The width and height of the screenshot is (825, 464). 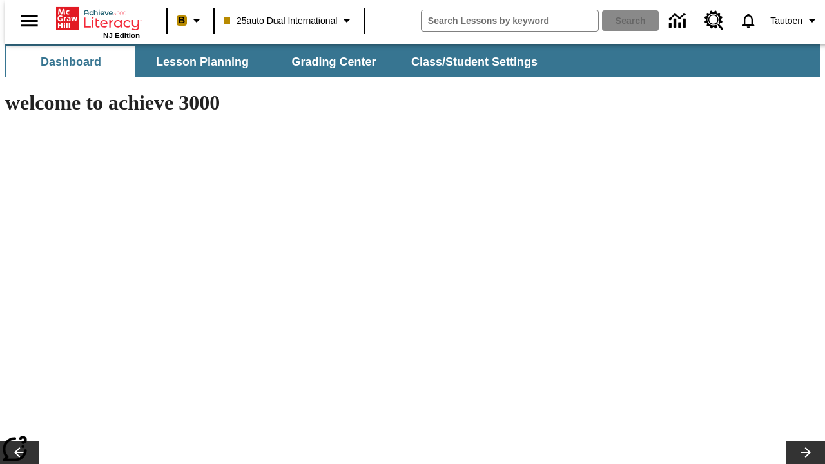 What do you see at coordinates (29, 21) in the screenshot?
I see `button: Open side menu` at bounding box center [29, 21].